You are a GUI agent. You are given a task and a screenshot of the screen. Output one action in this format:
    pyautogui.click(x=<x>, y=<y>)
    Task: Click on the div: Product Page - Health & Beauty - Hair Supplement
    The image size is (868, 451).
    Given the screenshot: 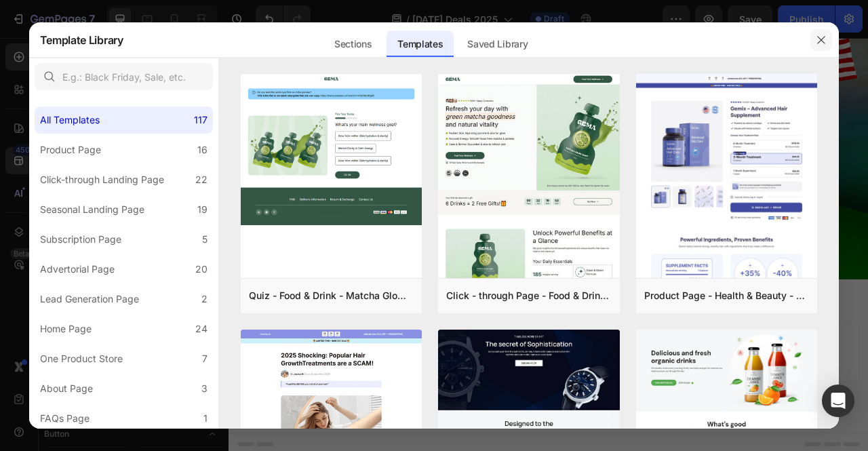 What is the action you would take?
    pyautogui.click(x=728, y=296)
    